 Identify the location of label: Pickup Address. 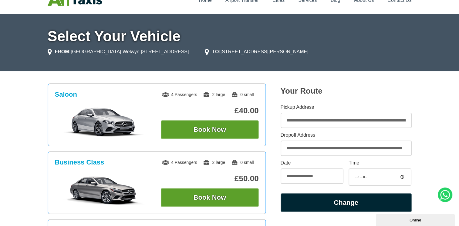
(346, 107).